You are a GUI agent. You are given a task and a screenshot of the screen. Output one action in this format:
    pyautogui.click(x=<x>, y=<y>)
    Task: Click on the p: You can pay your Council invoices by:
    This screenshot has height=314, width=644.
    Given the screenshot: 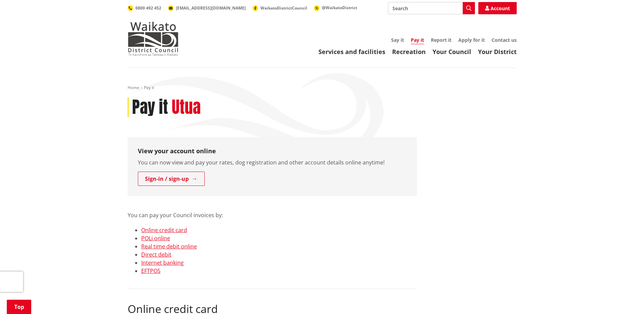 What is the action you would take?
    pyautogui.click(x=272, y=211)
    